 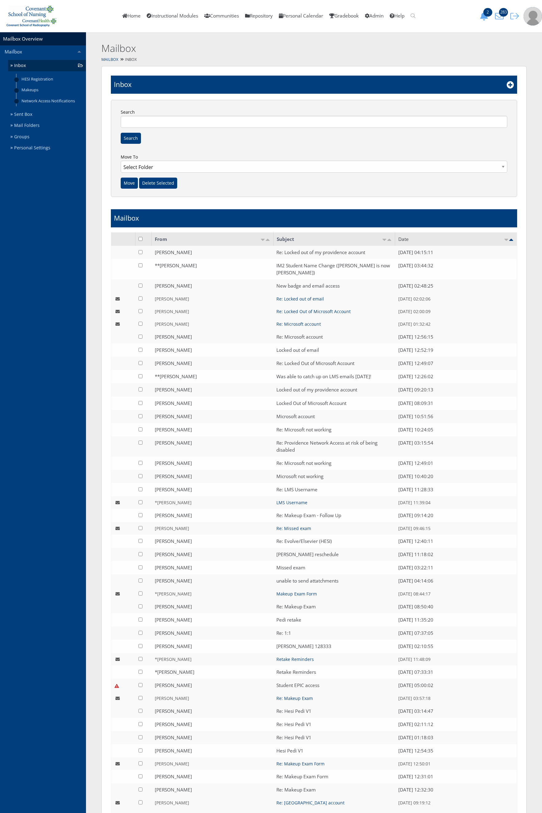 What do you see at coordinates (47, 125) in the screenshot?
I see `a: Mail Folders` at bounding box center [47, 125].